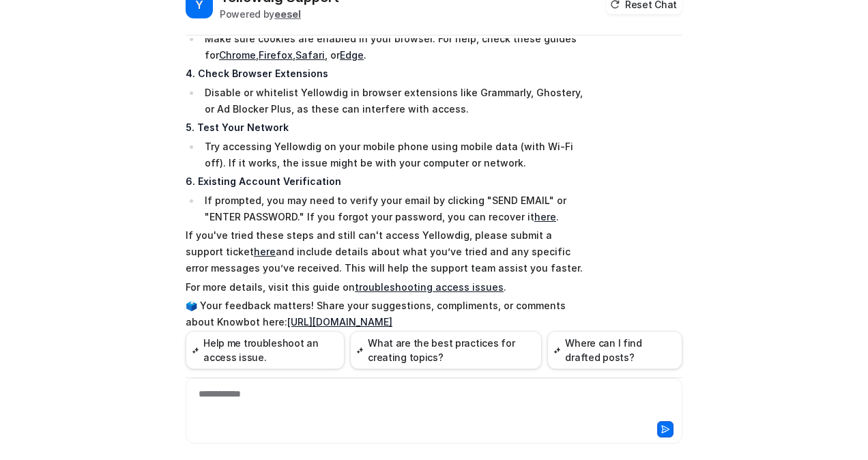 This screenshot has height=460, width=868. Describe the element at coordinates (351, 55) in the screenshot. I see `a: Edge` at that location.